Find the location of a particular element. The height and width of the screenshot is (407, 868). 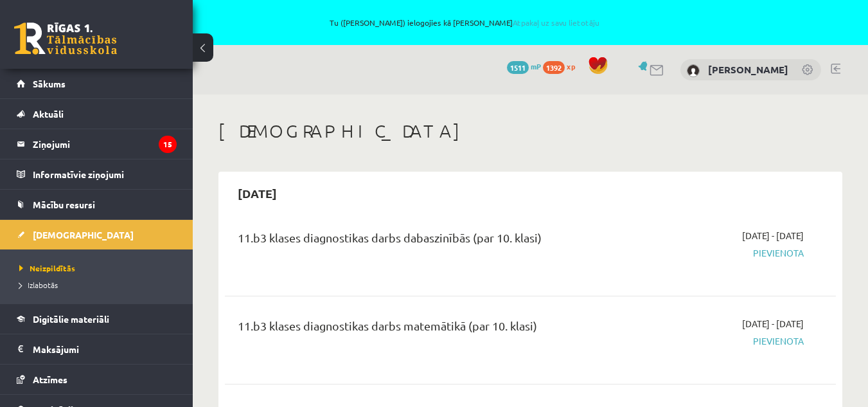

a: Digitālie materiāli is located at coordinates (96, 319).